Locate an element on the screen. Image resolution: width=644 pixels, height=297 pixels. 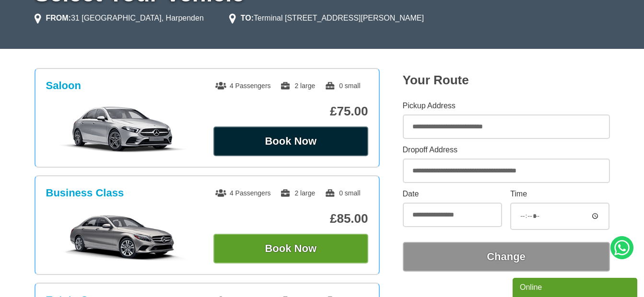
label: Dropoff Address is located at coordinates (507, 150).